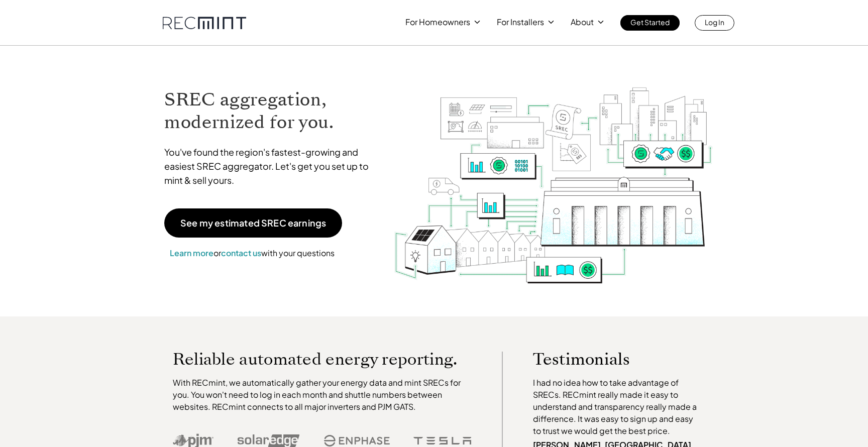 The width and height of the screenshot is (868, 447). Describe the element at coordinates (322, 395) in the screenshot. I see `p: With RECmint, we automatically gather your energy data and mint SRECs for you. You won't need to ...` at that location.